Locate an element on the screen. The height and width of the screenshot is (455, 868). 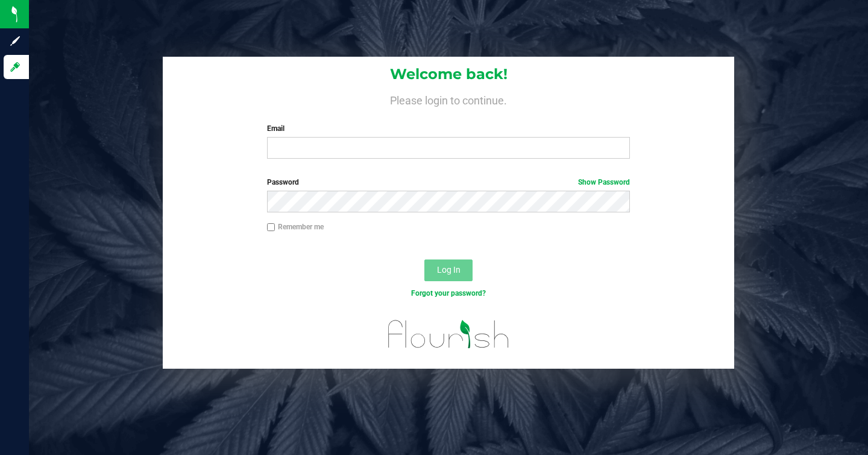
inline-svg: Log in is located at coordinates (15, 67).